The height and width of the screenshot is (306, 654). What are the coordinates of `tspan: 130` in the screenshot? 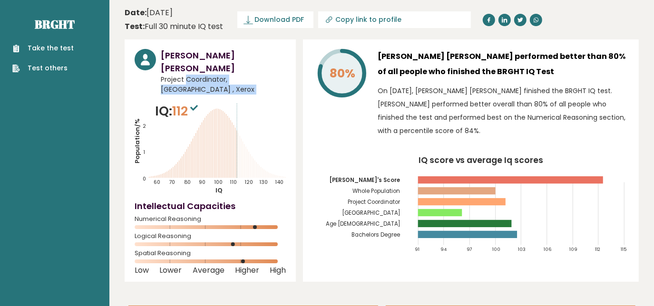 It's located at (264, 183).